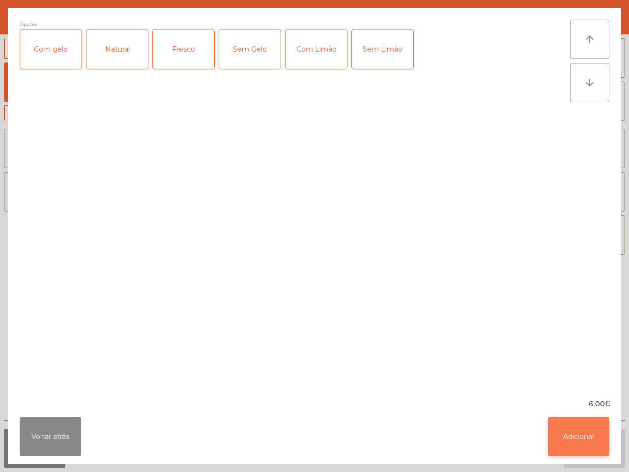 Image resolution: width=629 pixels, height=472 pixels. I want to click on div: Sem Gelo, so click(250, 49).